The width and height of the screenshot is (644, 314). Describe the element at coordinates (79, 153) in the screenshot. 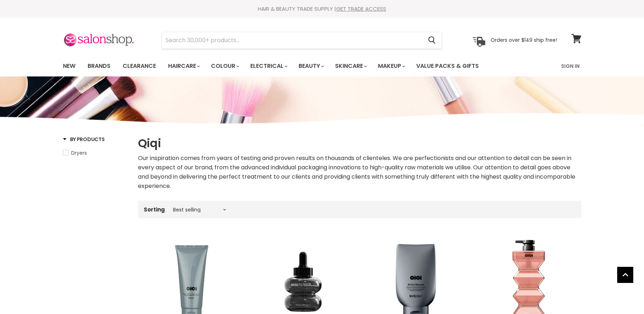

I see `span: Dryers` at that location.